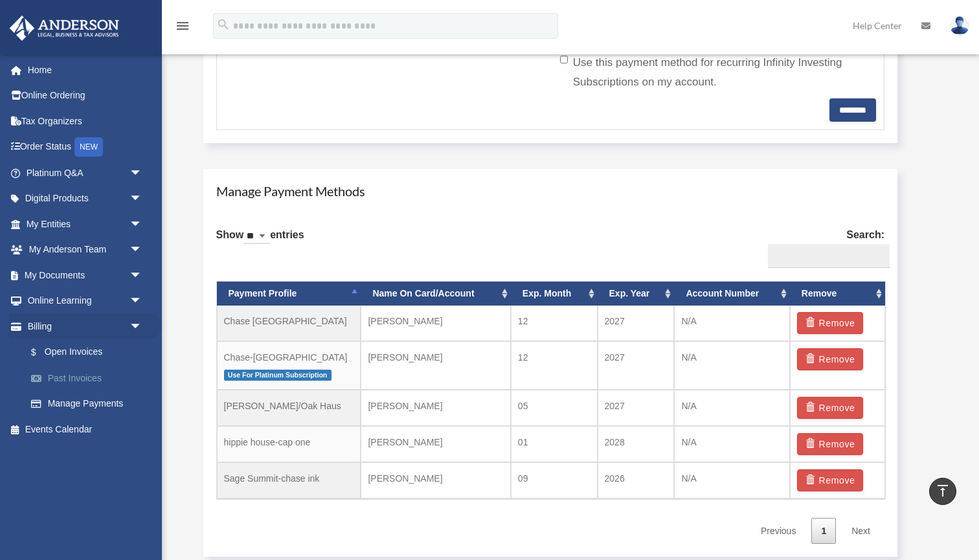 This screenshot has width=979, height=560. What do you see at coordinates (85, 173) in the screenshot?
I see `a: Platinum Q&Aarrow_drop_down` at bounding box center [85, 173].